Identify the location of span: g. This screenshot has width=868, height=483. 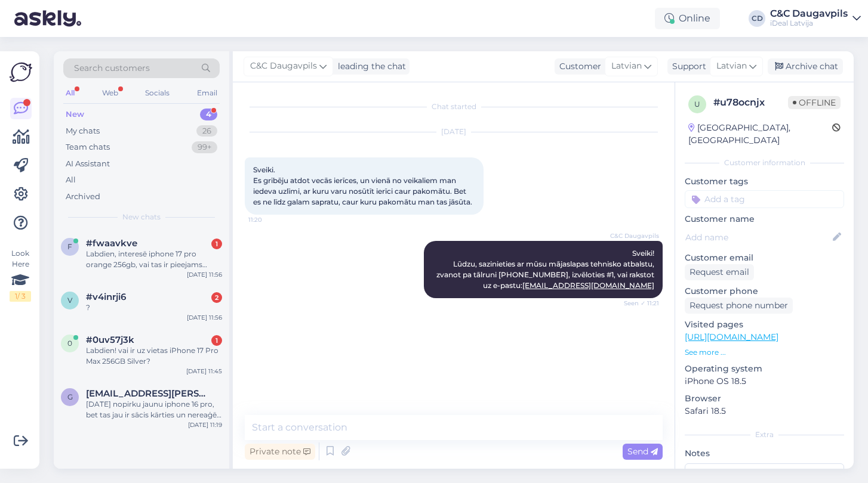
(70, 397).